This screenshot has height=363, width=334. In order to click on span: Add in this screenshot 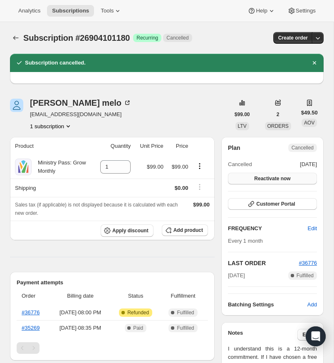, I will do `click(312, 305)`.